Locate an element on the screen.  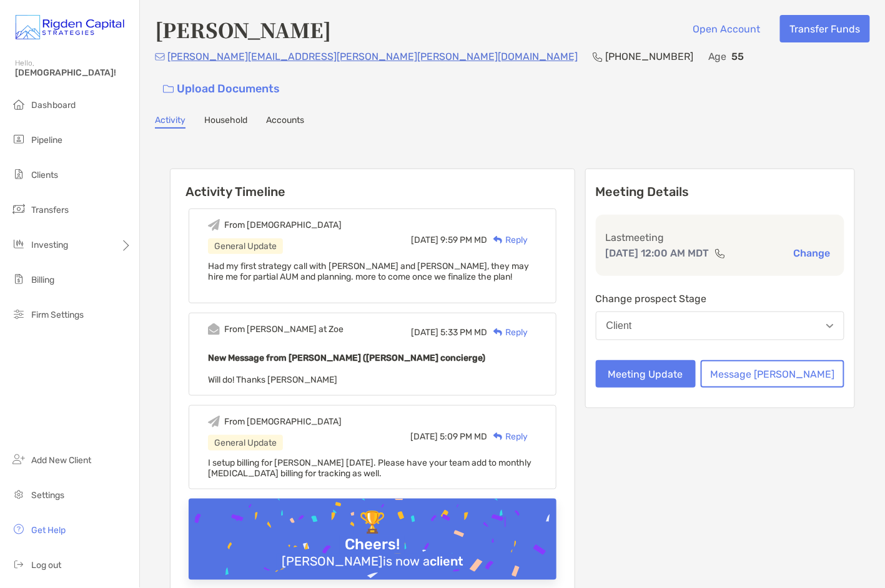
img: dashboard icon is located at coordinates (18, 104).